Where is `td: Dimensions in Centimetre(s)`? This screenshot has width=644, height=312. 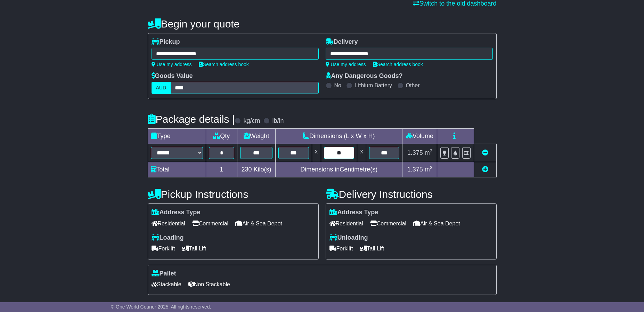 td: Dimensions in Centimetre(s) is located at coordinates (339, 170).